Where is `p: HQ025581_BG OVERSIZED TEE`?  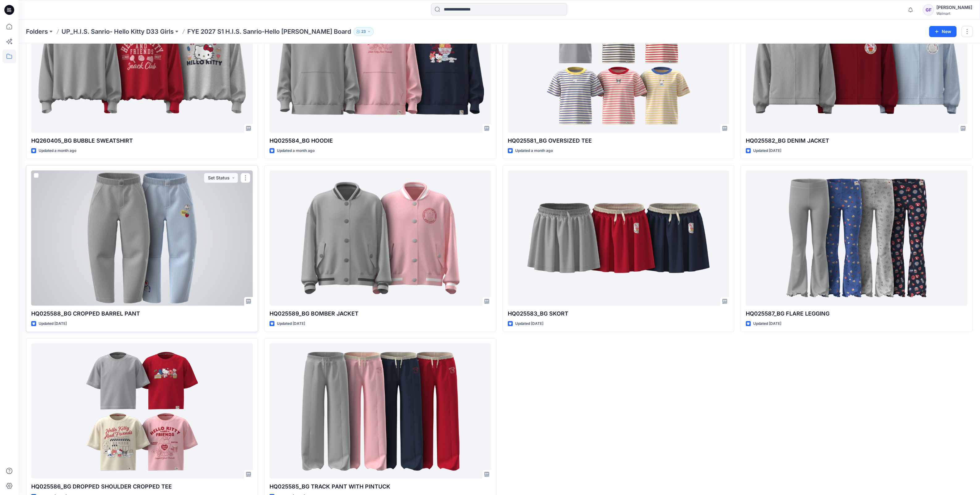
p: HQ025581_BG OVERSIZED TEE is located at coordinates (618, 141).